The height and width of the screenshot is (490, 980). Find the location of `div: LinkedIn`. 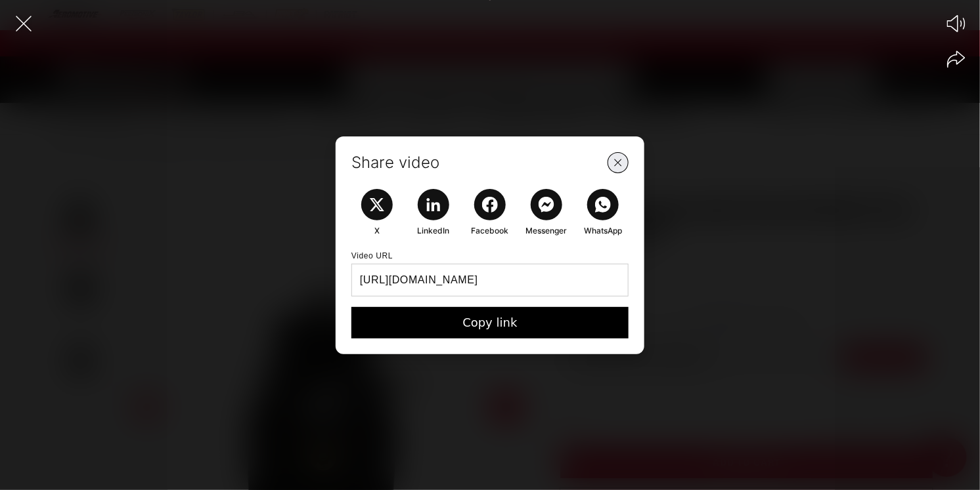

div: LinkedIn is located at coordinates (433, 231).